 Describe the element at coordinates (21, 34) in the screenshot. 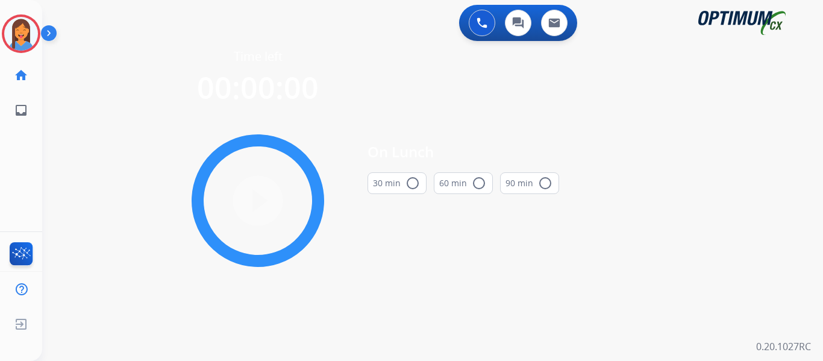

I see `img: avatar` at that location.